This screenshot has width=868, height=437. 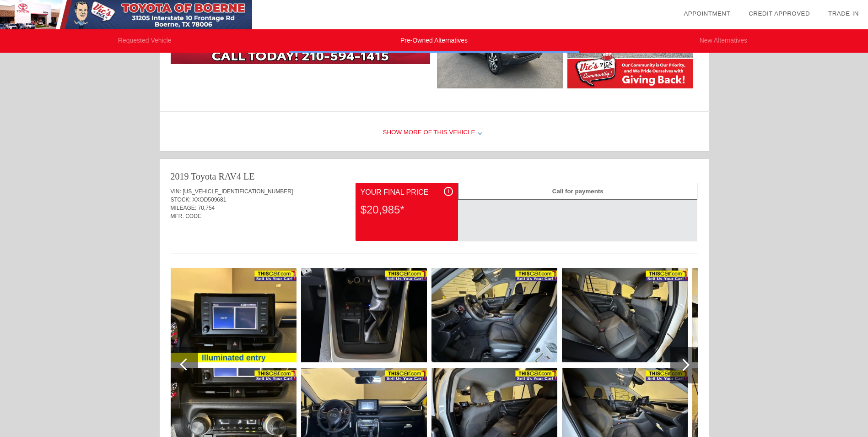 What do you see at coordinates (494, 315) in the screenshot?
I see `img: 18.jpg` at bounding box center [494, 315].